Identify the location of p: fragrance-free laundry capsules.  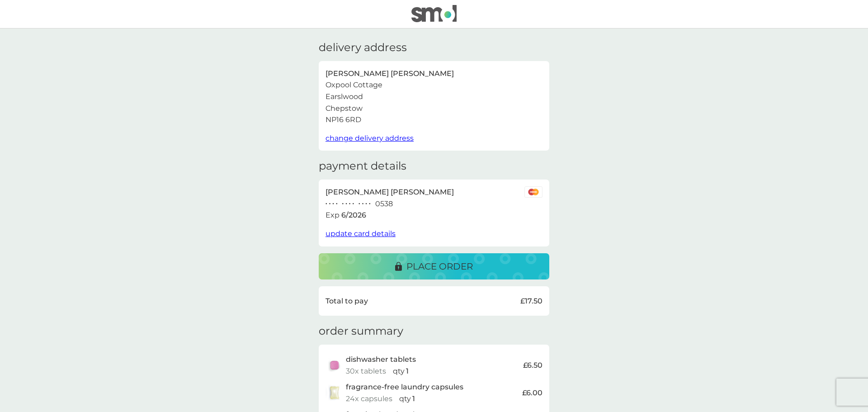
(405, 387).